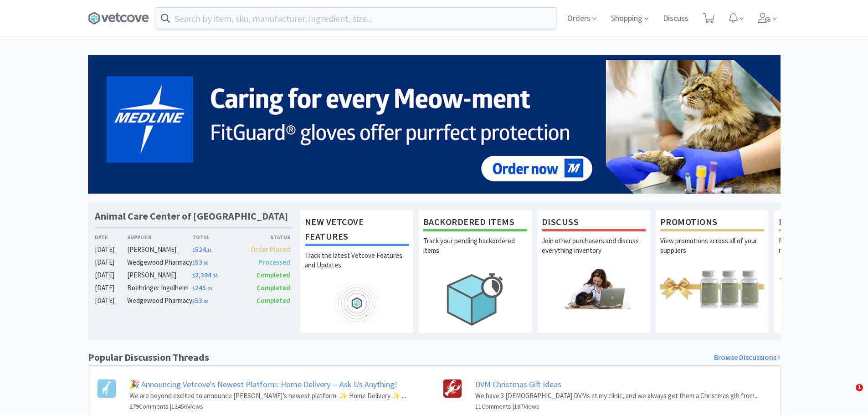  What do you see at coordinates (594, 288) in the screenshot?
I see `img: hero_discuss.png` at bounding box center [594, 288].